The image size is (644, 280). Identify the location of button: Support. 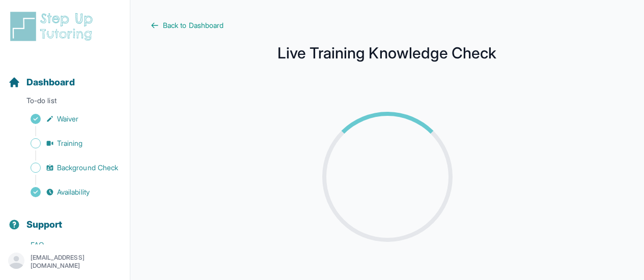
(65, 218).